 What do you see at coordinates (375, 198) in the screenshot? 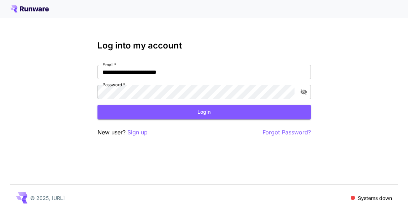
I see `p: Systems down` at bounding box center [375, 198].